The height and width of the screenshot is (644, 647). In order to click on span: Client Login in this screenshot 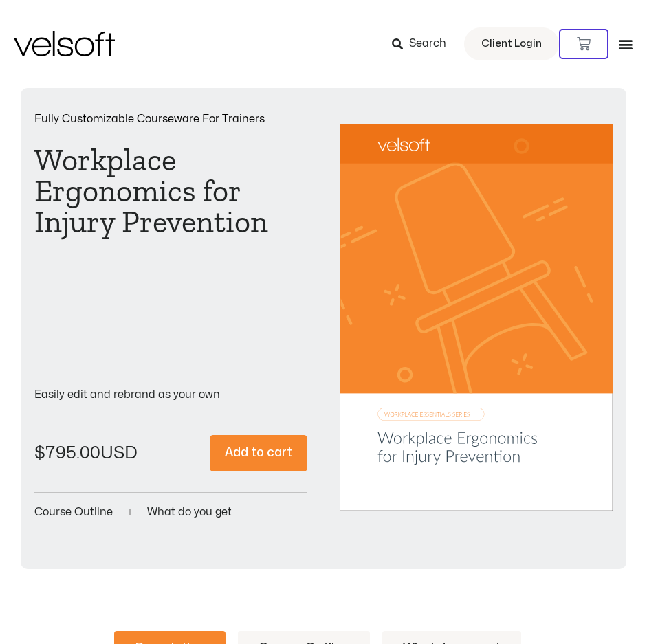, I will do `click(511, 44)`.